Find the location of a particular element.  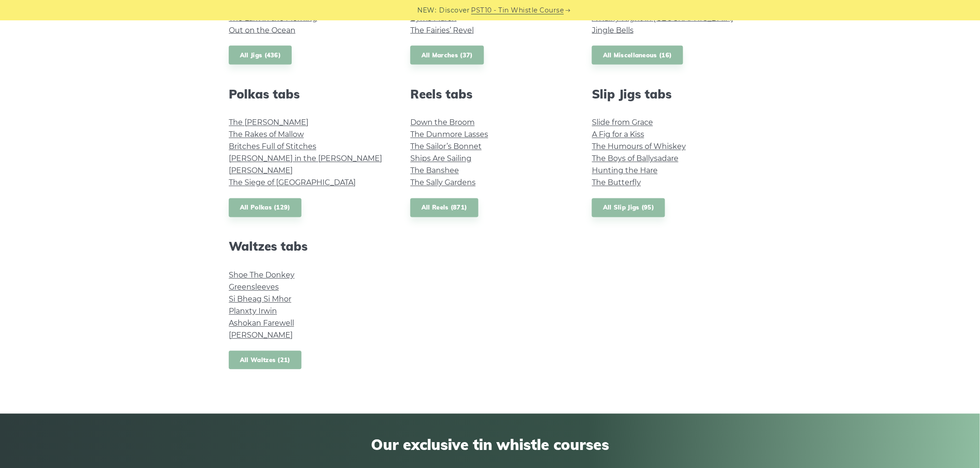

a: Hunting the Hare is located at coordinates (625, 170).